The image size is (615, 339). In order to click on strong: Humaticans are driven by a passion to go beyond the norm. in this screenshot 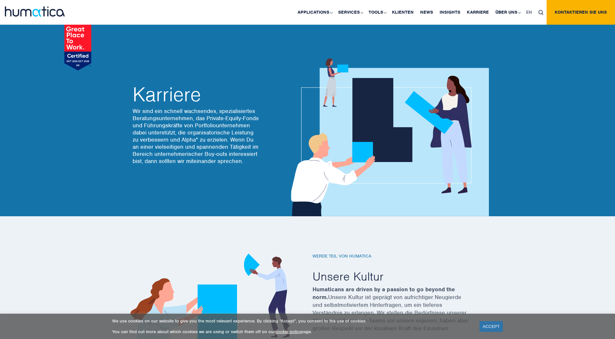, I will do `click(384, 293)`.